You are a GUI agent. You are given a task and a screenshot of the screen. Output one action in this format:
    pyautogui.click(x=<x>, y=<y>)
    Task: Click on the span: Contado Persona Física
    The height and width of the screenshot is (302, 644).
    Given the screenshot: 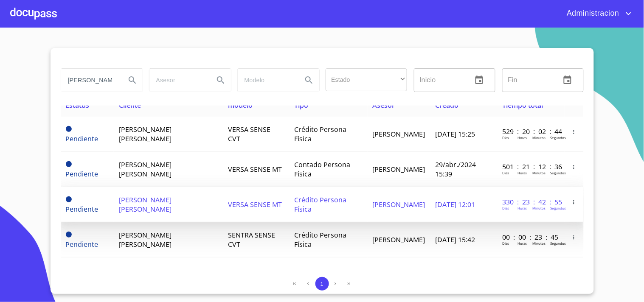 What is the action you would take?
    pyautogui.click(x=322, y=169)
    